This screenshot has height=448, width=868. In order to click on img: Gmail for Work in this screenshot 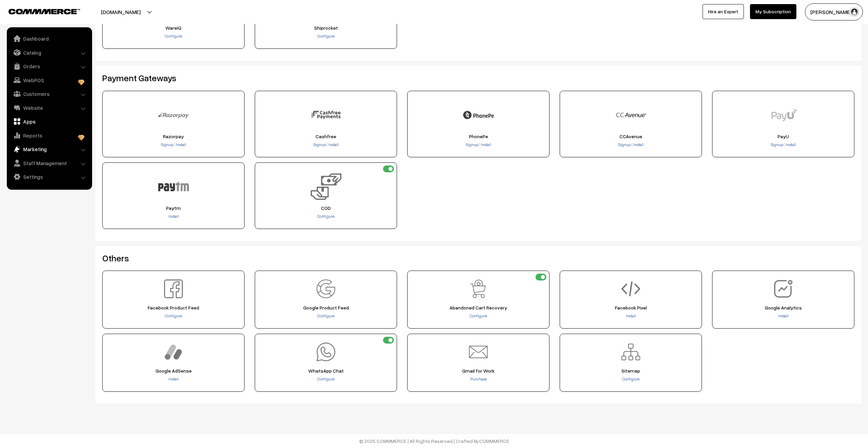, I will do `click(478, 352)`.